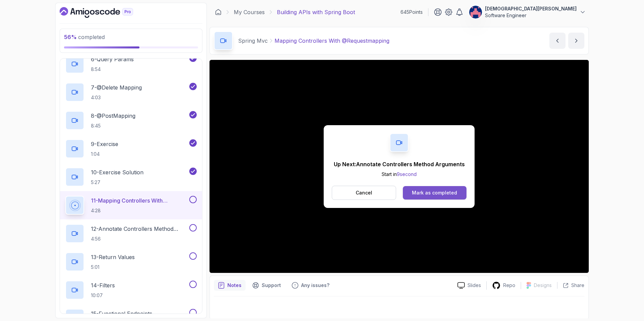  I want to click on p: Repo, so click(509, 285).